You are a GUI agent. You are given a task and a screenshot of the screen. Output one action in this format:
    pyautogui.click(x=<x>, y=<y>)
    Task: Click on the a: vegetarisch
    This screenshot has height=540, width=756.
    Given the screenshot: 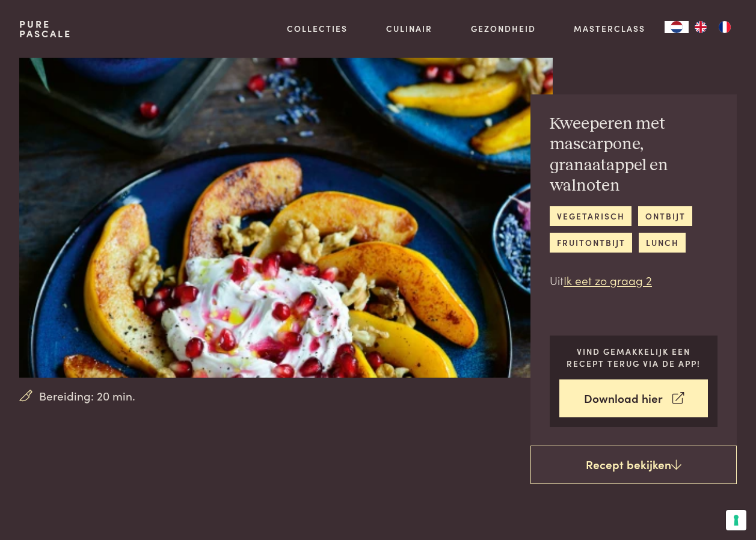 What is the action you would take?
    pyautogui.click(x=591, y=216)
    